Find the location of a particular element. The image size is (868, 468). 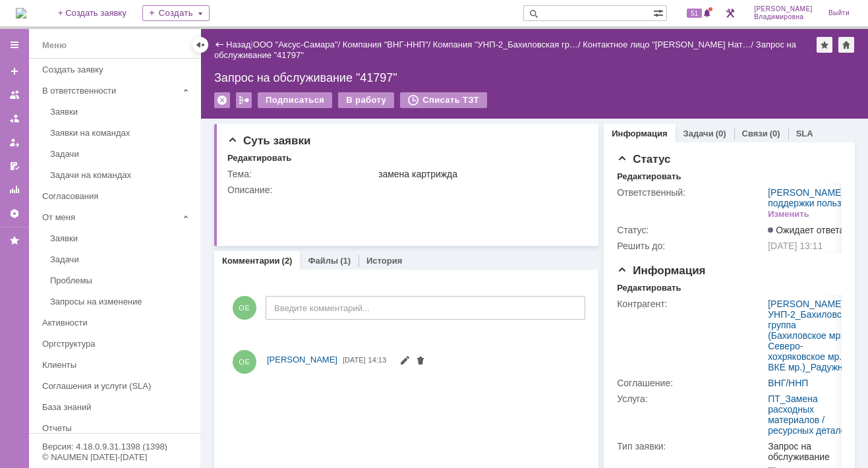

div: Активности is located at coordinates (117, 322).